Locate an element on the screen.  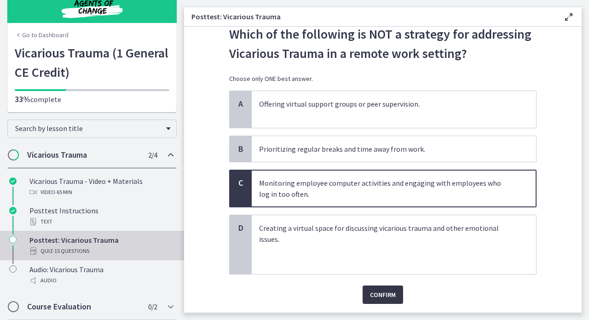
div: Search by lesson title is located at coordinates (92, 129).